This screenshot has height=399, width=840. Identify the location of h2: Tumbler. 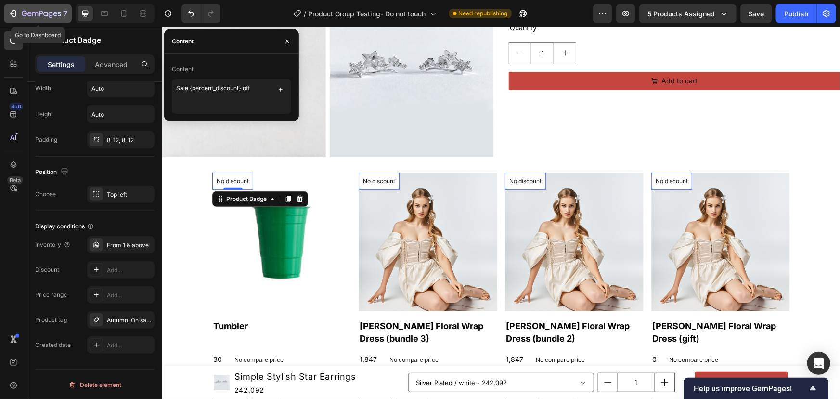
(119, 299).